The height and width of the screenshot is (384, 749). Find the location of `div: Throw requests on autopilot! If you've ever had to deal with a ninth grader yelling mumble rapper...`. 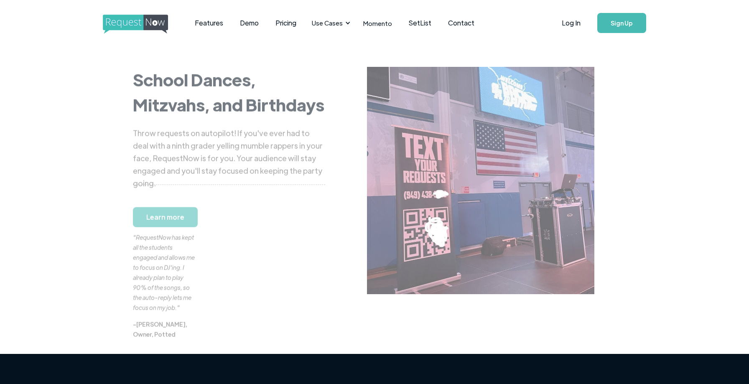

div: Throw requests on autopilot! If you've ever had to deal with a ninth grader yelling mumble rapper... is located at coordinates (229, 158).